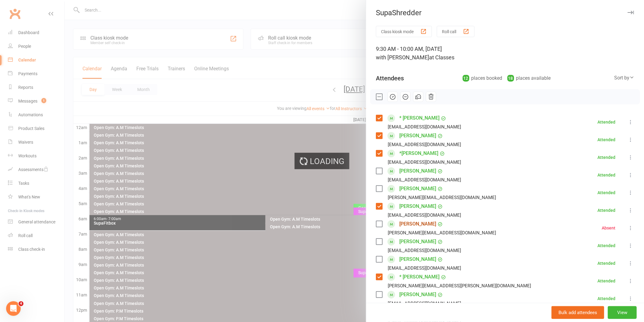 The width and height of the screenshot is (644, 322). What do you see at coordinates (622, 313) in the screenshot?
I see `button: View` at bounding box center [622, 313].